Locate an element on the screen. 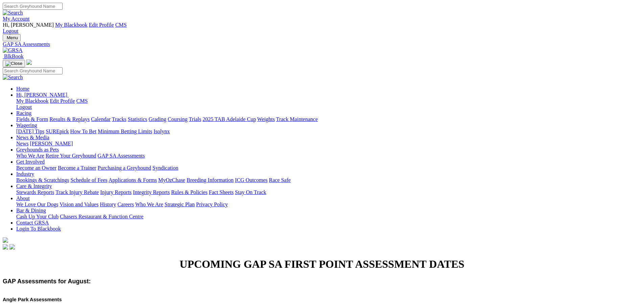 This screenshot has height=308, width=644. a: Become a Trainer is located at coordinates (77, 168).